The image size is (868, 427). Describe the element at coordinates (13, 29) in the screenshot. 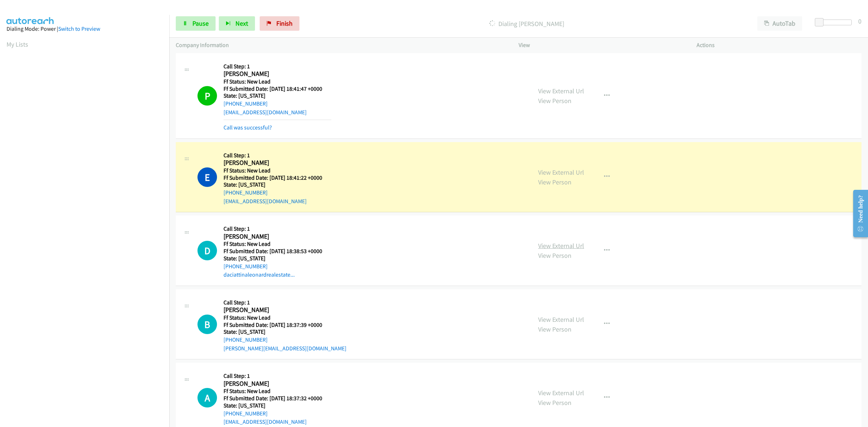

I see `div: Open Resource Center` at that location.